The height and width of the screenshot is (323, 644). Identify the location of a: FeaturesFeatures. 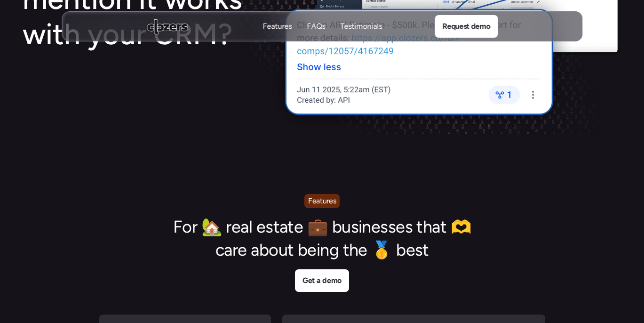
(277, 27).